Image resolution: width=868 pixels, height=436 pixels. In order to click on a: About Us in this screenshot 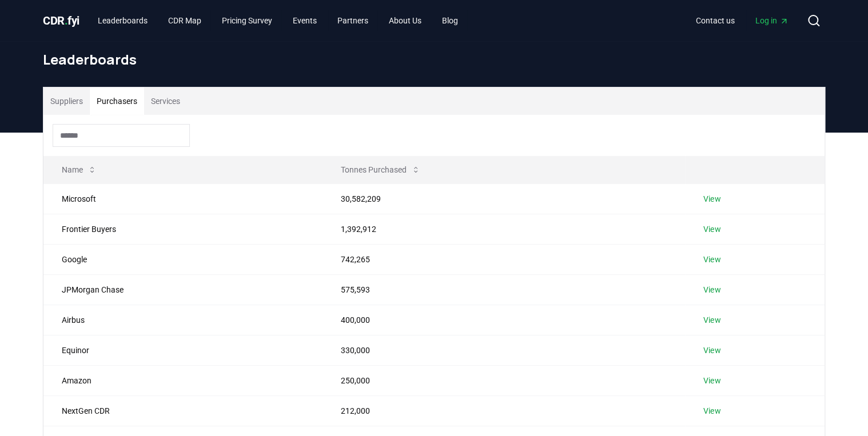, I will do `click(405, 20)`.